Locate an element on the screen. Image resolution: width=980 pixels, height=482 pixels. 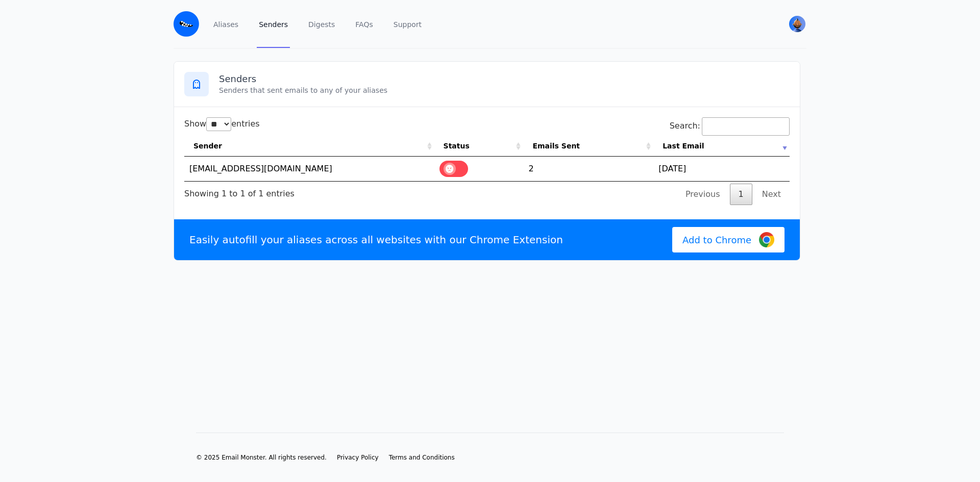
select: Showentries is located at coordinates (219, 124).